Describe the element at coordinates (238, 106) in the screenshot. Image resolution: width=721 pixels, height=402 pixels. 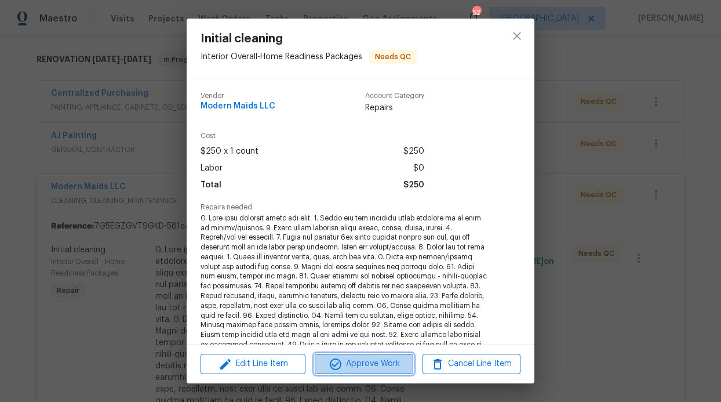
I see `span: Modern Maids LLC` at that location.